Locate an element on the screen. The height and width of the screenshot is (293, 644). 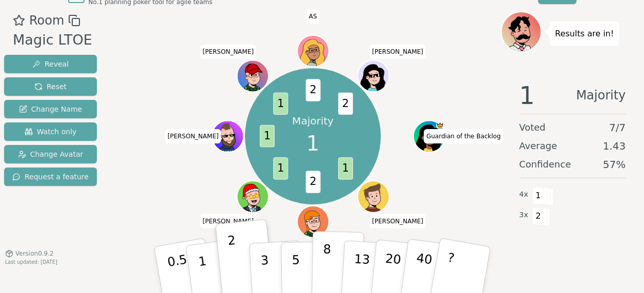
p: Majority is located at coordinates (312, 121).